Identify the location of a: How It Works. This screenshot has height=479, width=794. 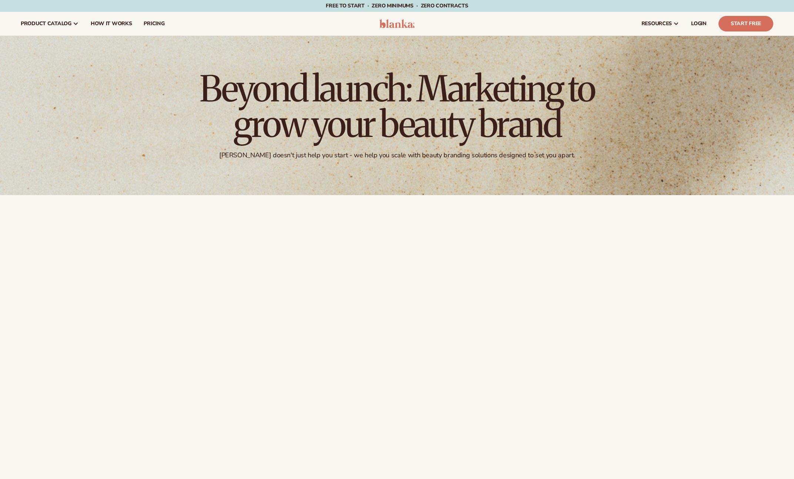
(111, 24).